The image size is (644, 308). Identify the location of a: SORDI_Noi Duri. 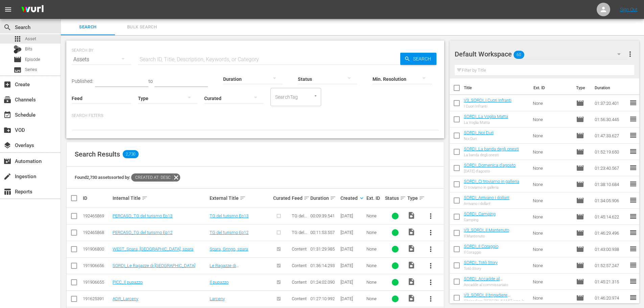
(478, 133).